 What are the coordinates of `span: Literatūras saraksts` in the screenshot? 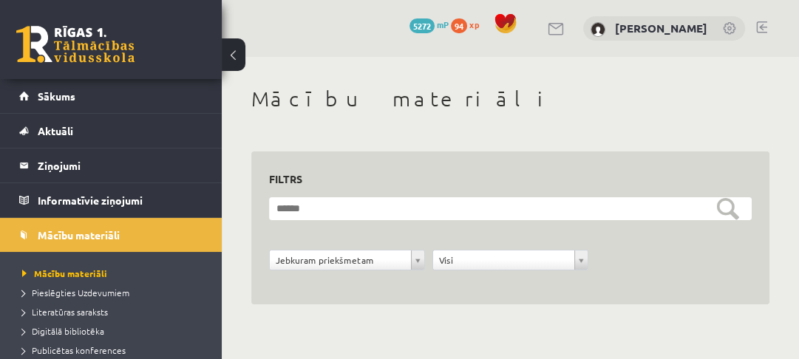 It's located at (65, 312).